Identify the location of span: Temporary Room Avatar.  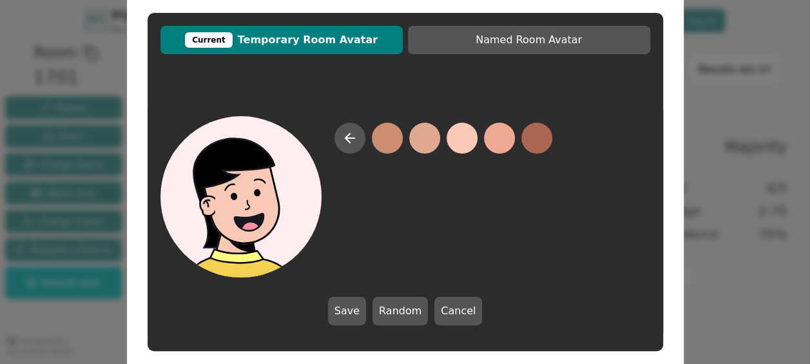
(282, 40).